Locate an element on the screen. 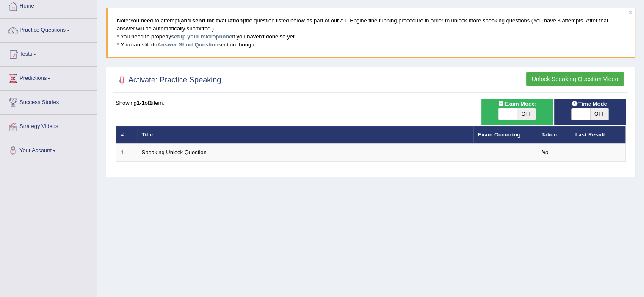 This screenshot has width=644, height=297. a: Tests is located at coordinates (49, 53).